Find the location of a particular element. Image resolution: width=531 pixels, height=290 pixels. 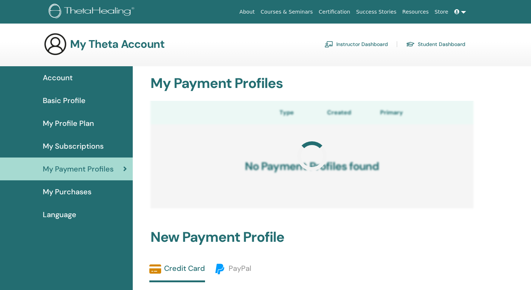

h2: My Payment Profiles is located at coordinates (312, 84).